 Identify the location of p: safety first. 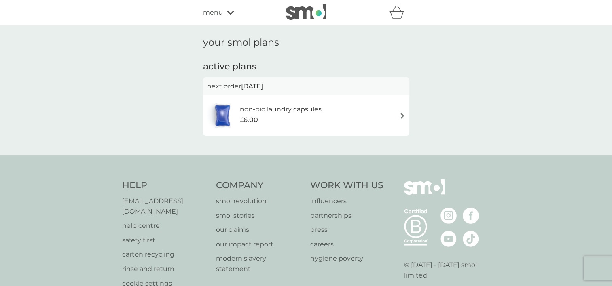
(165, 240).